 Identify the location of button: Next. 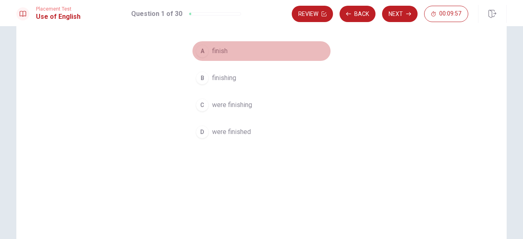
(400, 14).